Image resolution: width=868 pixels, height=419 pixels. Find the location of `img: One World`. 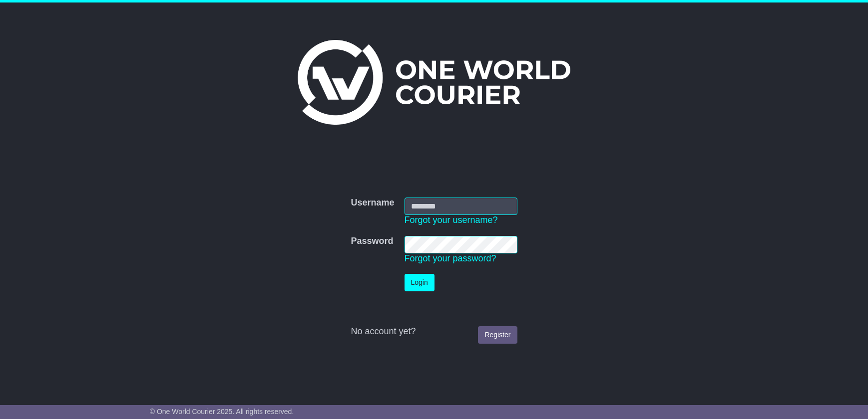

img: One World is located at coordinates (434, 82).